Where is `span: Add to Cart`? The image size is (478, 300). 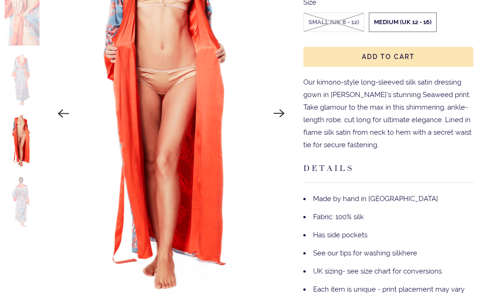 span: Add to Cart is located at coordinates (388, 57).